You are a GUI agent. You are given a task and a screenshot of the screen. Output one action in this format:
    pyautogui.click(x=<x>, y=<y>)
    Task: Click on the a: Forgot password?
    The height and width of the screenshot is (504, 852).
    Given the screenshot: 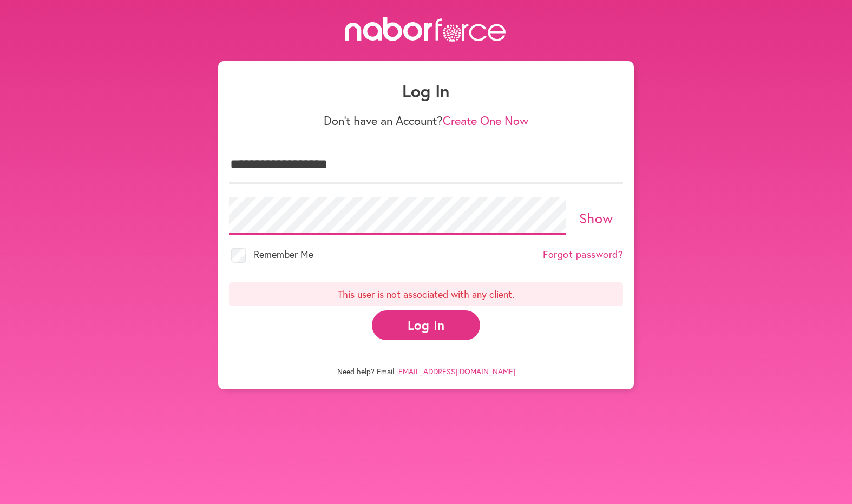 What is the action you would take?
    pyautogui.click(x=583, y=255)
    